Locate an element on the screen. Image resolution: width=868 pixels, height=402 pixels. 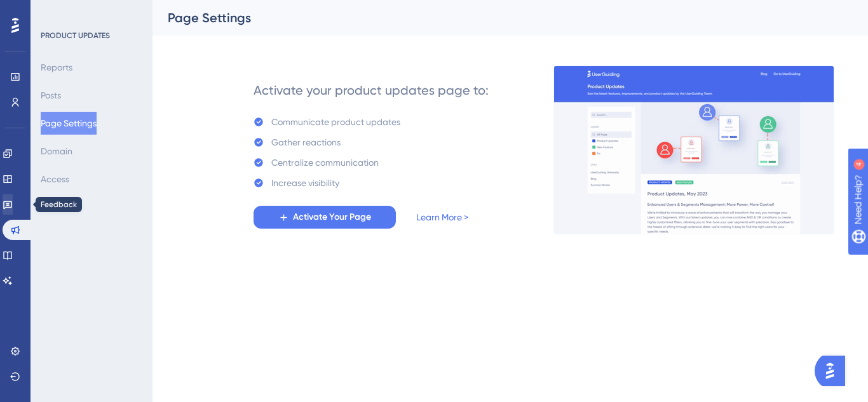
div: Page Settings is located at coordinates (494, 18).